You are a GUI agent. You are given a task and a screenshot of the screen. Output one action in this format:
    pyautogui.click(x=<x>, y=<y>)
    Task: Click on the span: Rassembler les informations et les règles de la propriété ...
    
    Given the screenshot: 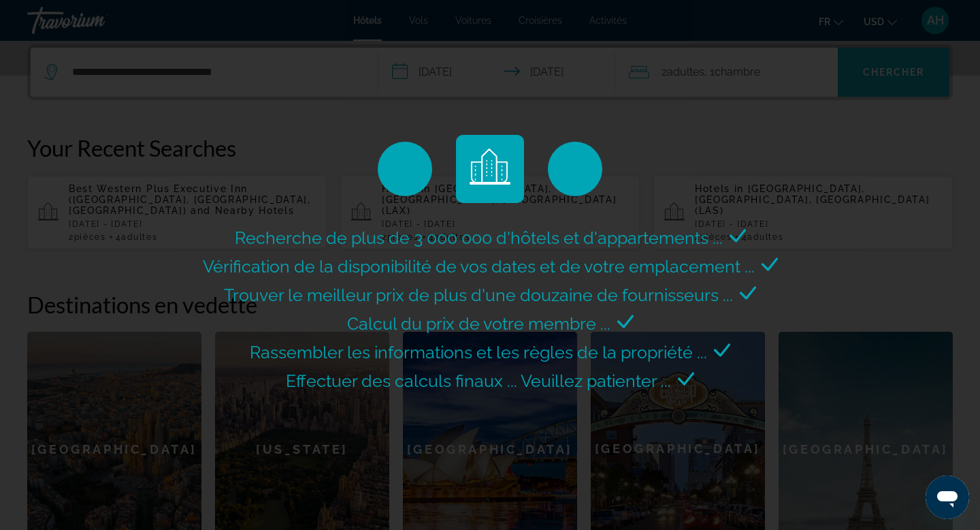 What is the action you would take?
    pyautogui.click(x=479, y=352)
    